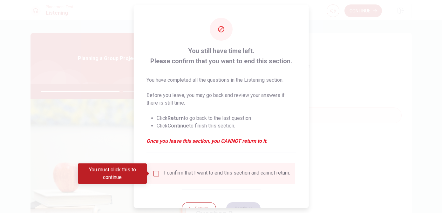  Describe the element at coordinates (226, 126) in the screenshot. I see `li: Click to finish this section.` at that location.